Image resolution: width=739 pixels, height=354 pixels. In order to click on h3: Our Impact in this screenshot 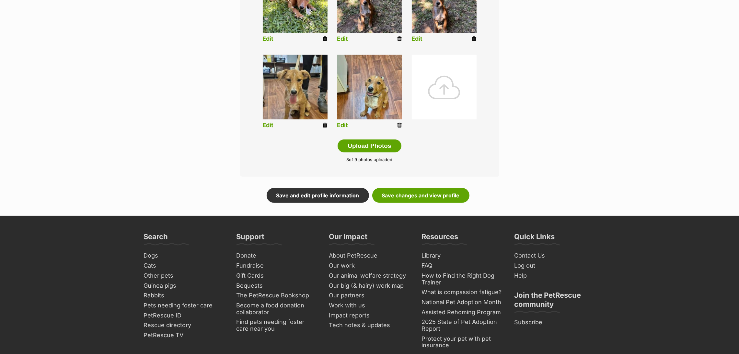, I will do `click(348, 239)`.